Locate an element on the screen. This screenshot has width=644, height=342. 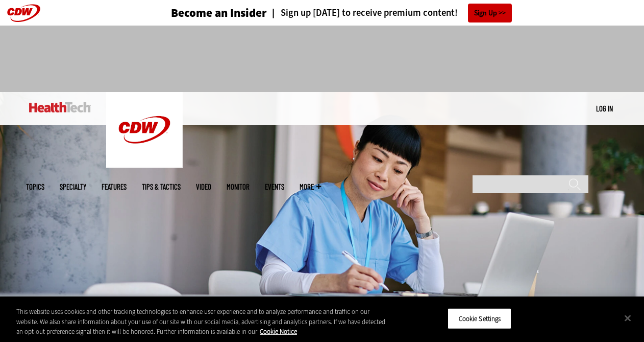
a: Tips & Tactics is located at coordinates (161, 186).